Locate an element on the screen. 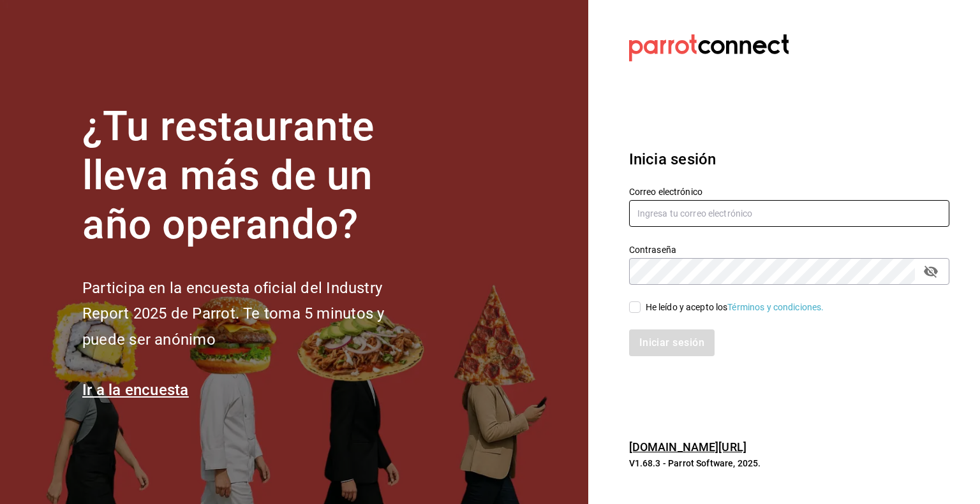  p: V1.68.3 - Parrot Software, 2025. is located at coordinates (789, 463).